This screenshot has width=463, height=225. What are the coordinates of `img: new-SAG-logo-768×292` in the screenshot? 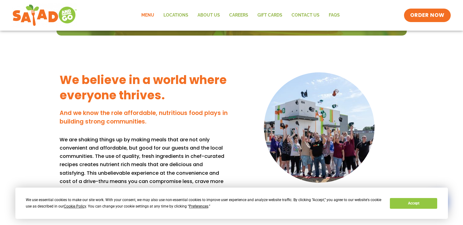 It's located at (45, 15).